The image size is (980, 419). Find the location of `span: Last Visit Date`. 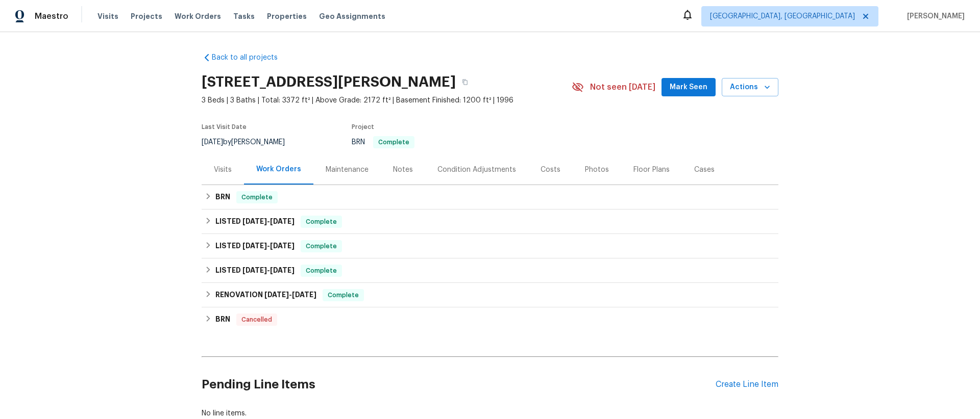

span: Last Visit Date is located at coordinates (224, 127).